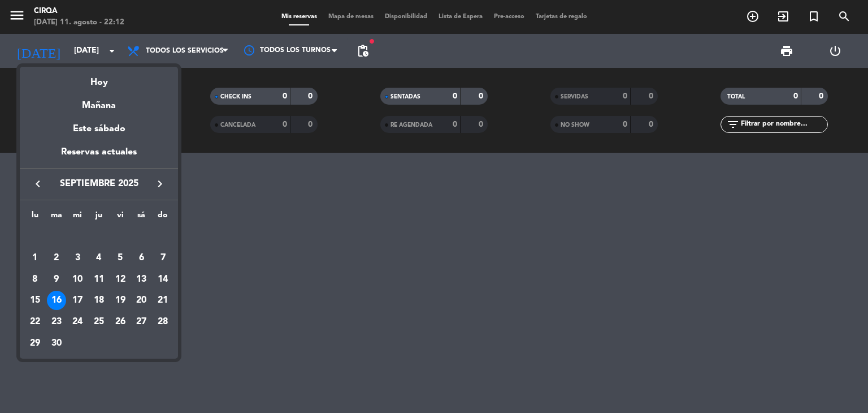 The height and width of the screenshot is (413, 868). I want to click on th: lunes, so click(35, 217).